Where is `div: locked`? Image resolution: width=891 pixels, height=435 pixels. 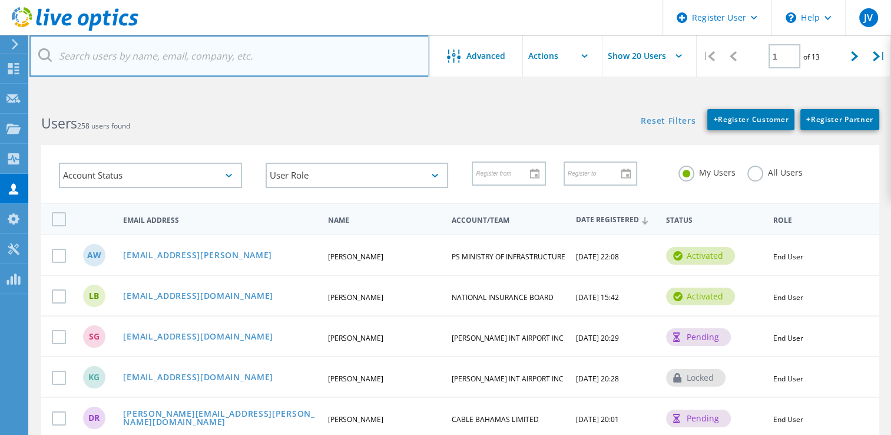
div: locked is located at coordinates (696, 378).